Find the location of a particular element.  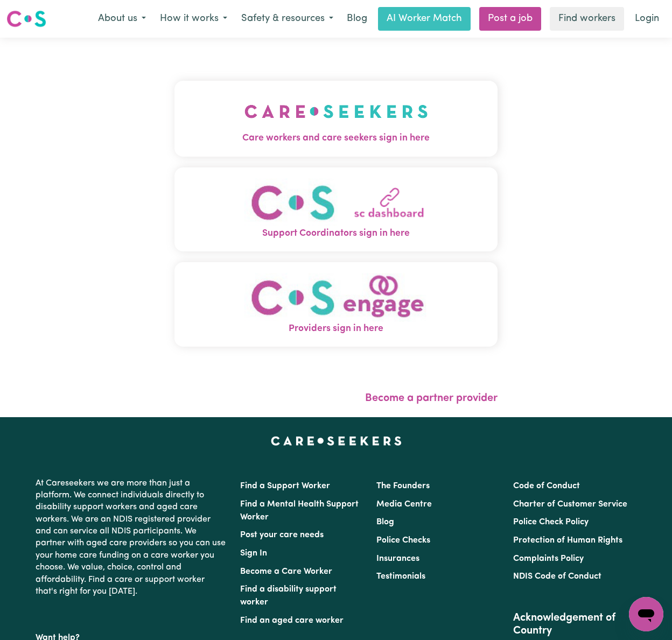

a: Protection of Human Rights is located at coordinates (568, 540).